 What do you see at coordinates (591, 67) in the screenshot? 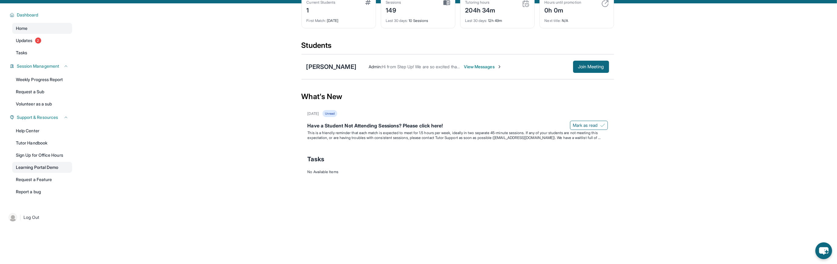
I see `button: Join Meeting` at bounding box center [591, 67].